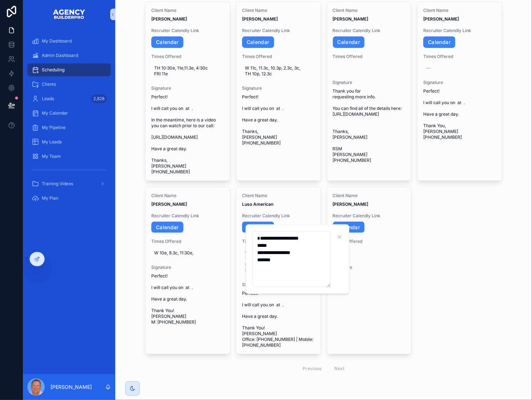 The height and width of the screenshot is (400, 532). What do you see at coordinates (70, 122) in the screenshot?
I see `div: scrollable content` at bounding box center [70, 122].